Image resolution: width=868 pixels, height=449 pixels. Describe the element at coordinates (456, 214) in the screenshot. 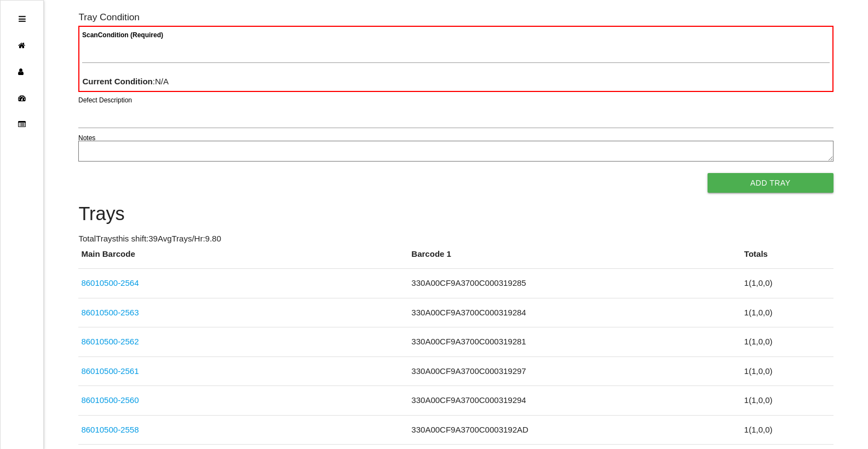

I see `h4: Trays` at that location.